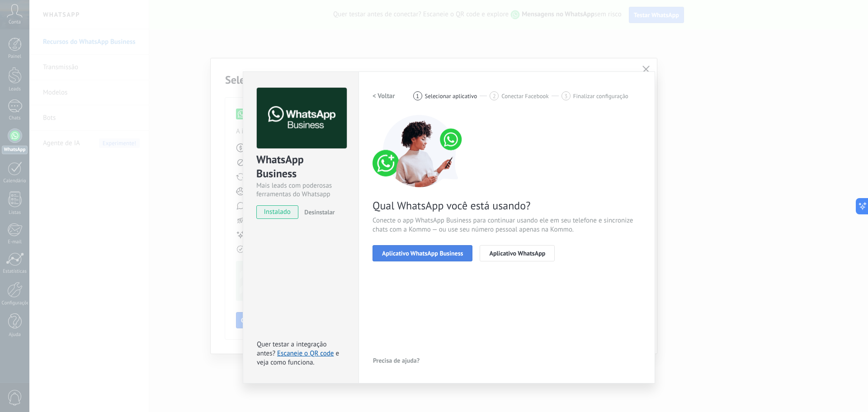  Describe the element at coordinates (396, 360) in the screenshot. I see `button: Precisa de ajuda?` at that location.